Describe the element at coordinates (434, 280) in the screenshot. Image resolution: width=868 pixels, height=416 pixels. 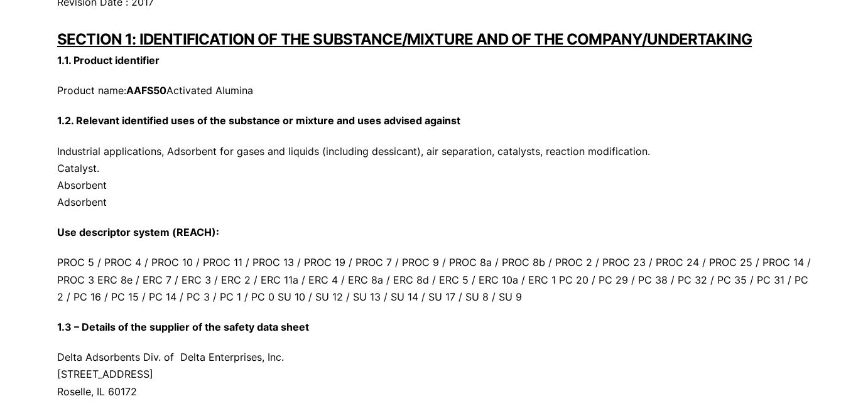
I see `p: PROC 5 / PROC 4 / PROC 10 / PROC 11 / PROC 13 / PROC 19 / PROC 7 / PROC 9 / PROC 8a / PROC 8b / P...` at that location.